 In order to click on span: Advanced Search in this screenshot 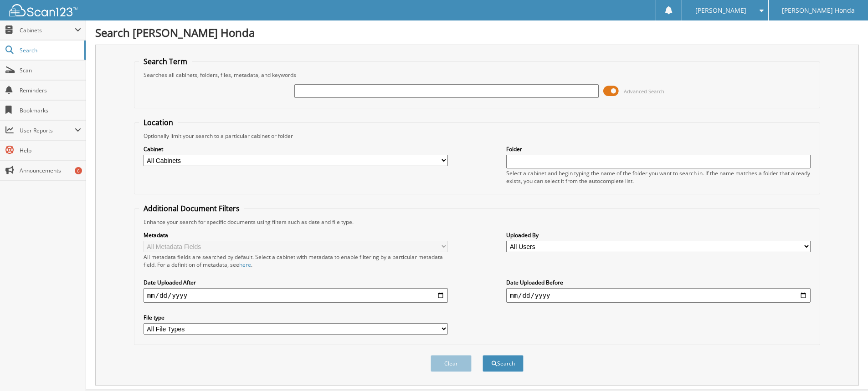, I will do `click(644, 91)`.